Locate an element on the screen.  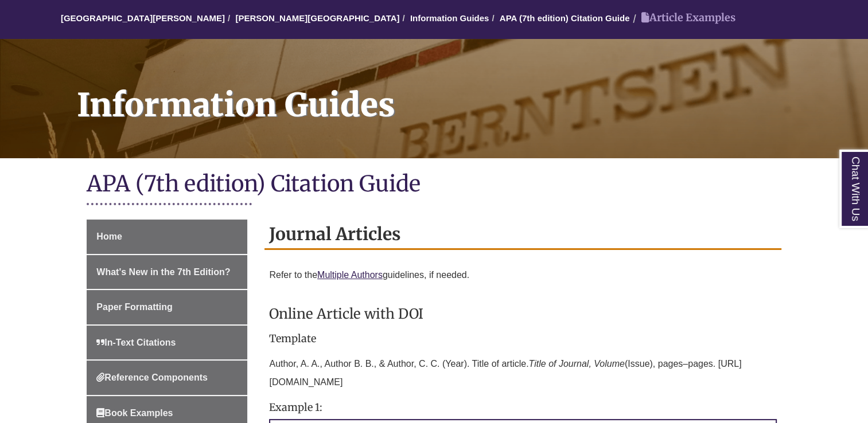
span: Book Examples is located at coordinates (134, 413).